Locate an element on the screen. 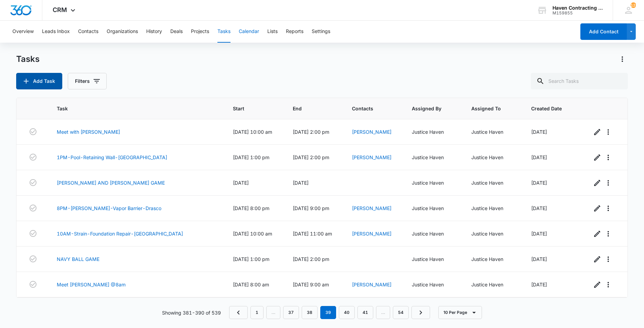  button: 10 Per Page is located at coordinates (460, 313).